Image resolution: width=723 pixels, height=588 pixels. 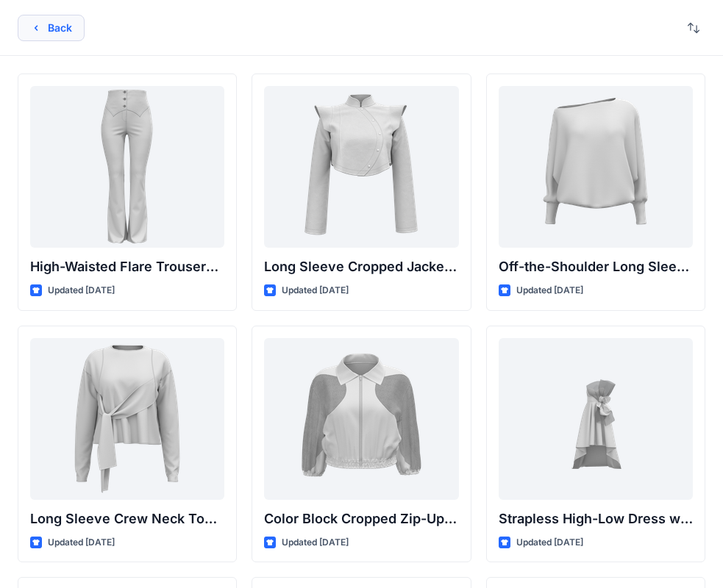 What do you see at coordinates (128, 419) in the screenshot?
I see `a: Long Sleeve Crew Neck Top with Asymmetrical Tie Detail` at bounding box center [128, 419].